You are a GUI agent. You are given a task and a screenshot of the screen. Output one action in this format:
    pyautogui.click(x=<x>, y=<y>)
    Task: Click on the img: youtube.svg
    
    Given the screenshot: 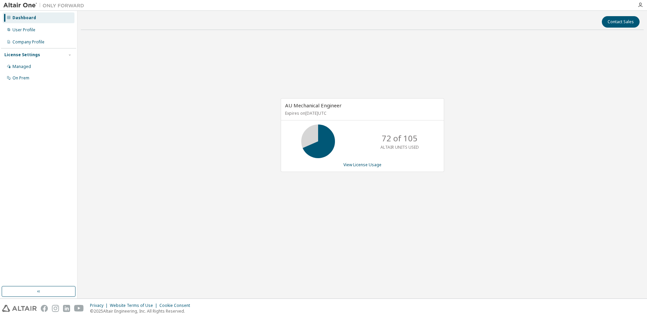 What is the action you would take?
    pyautogui.click(x=79, y=309)
    